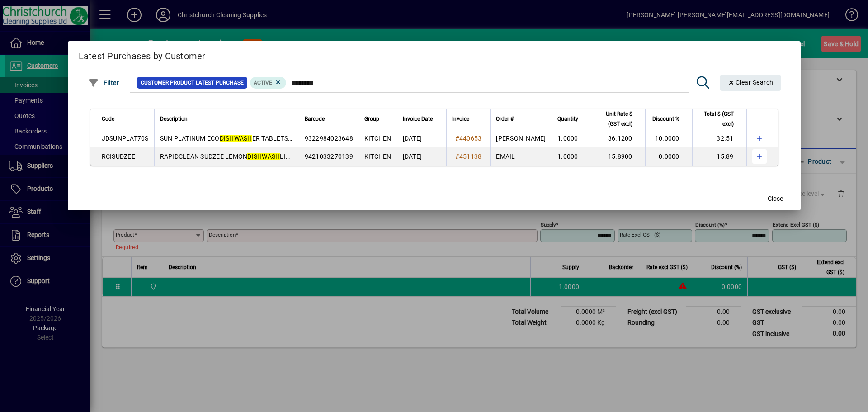  What do you see at coordinates (174, 119) in the screenshot?
I see `span: Description` at bounding box center [174, 119].